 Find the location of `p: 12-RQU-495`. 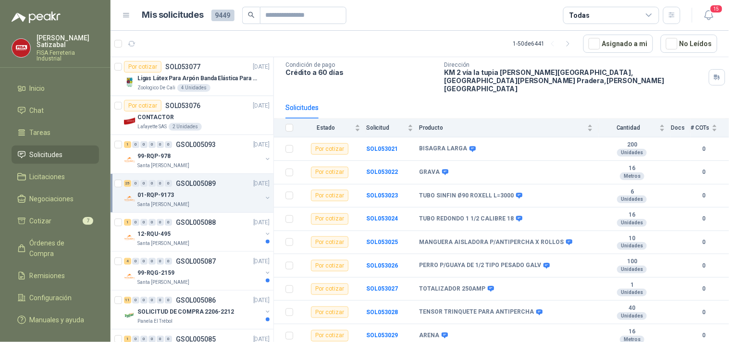

p: 12-RQU-495 is located at coordinates (154, 234).